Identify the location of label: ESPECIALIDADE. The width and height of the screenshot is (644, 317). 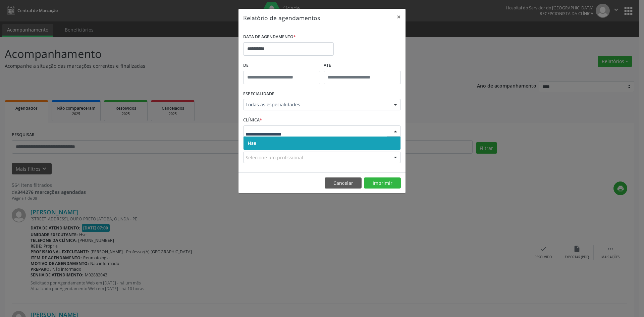
(258, 94).